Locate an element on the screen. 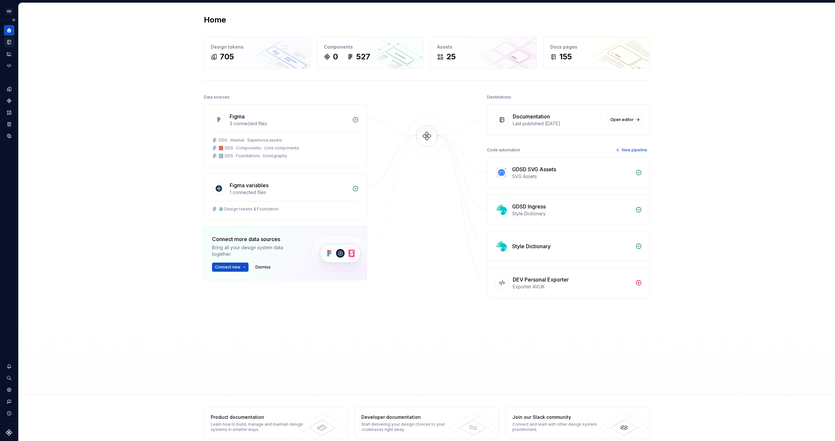 This screenshot has width=835, height=441. div: Product documentation is located at coordinates (258, 417).